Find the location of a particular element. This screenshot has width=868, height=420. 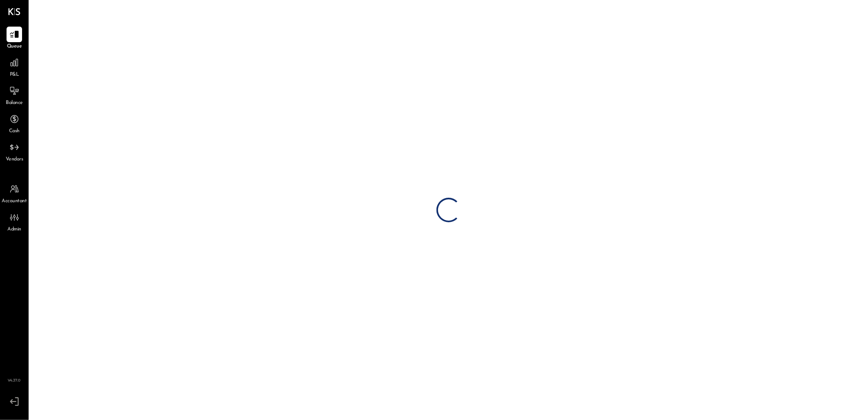

span: P&L is located at coordinates (14, 75).